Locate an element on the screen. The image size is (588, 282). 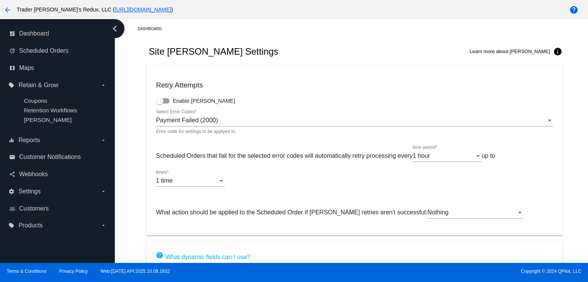
i: map is located at coordinates (12, 68).